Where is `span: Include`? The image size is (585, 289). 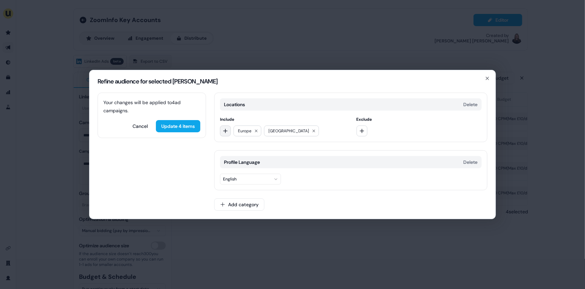
span: Include is located at coordinates (283, 119).